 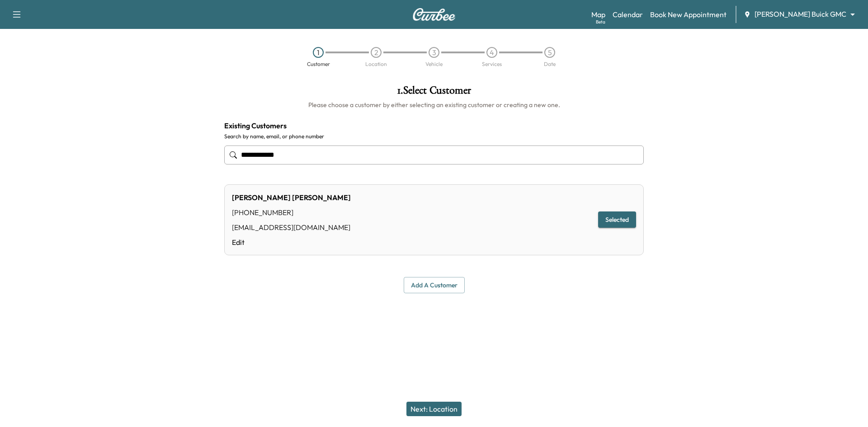 What do you see at coordinates (434, 136) in the screenshot?
I see `label: Search by name, email, or phone number` at bounding box center [434, 136].